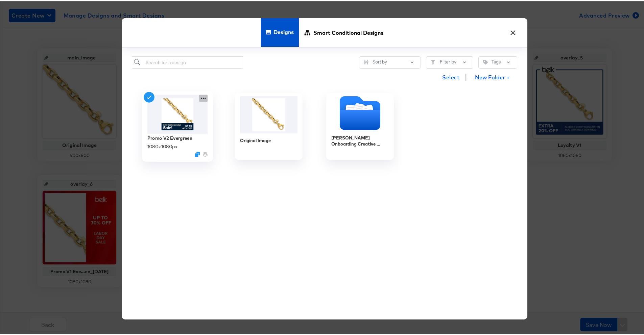 This screenshot has width=644, height=335. Describe the element at coordinates (197, 153) in the screenshot. I see `button: Duplicate` at that location.